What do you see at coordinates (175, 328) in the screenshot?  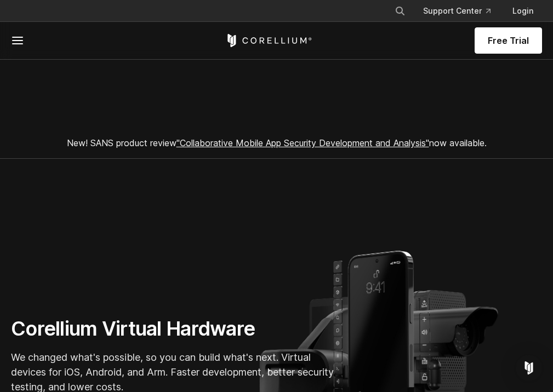 I see `h1: Corellium Virtual Hardware` at bounding box center [175, 328].